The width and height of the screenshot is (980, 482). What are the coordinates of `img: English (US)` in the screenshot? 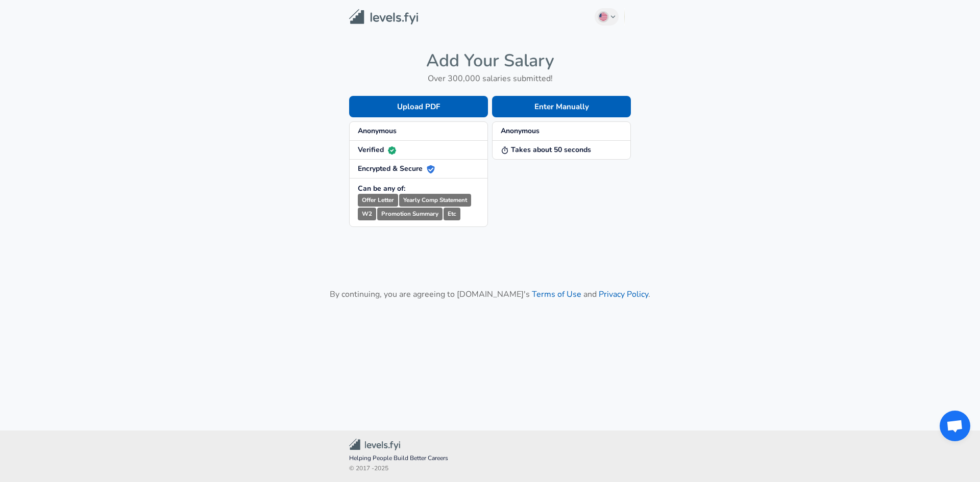 It's located at (603, 17).